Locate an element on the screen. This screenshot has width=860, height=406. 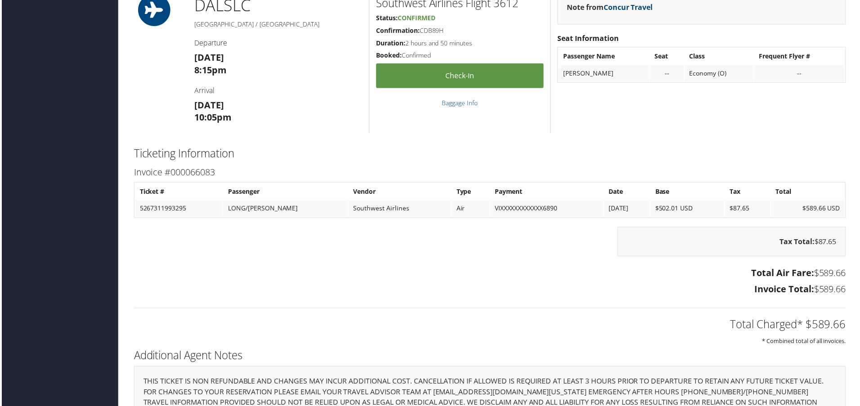
th: Date is located at coordinates (628, 193).